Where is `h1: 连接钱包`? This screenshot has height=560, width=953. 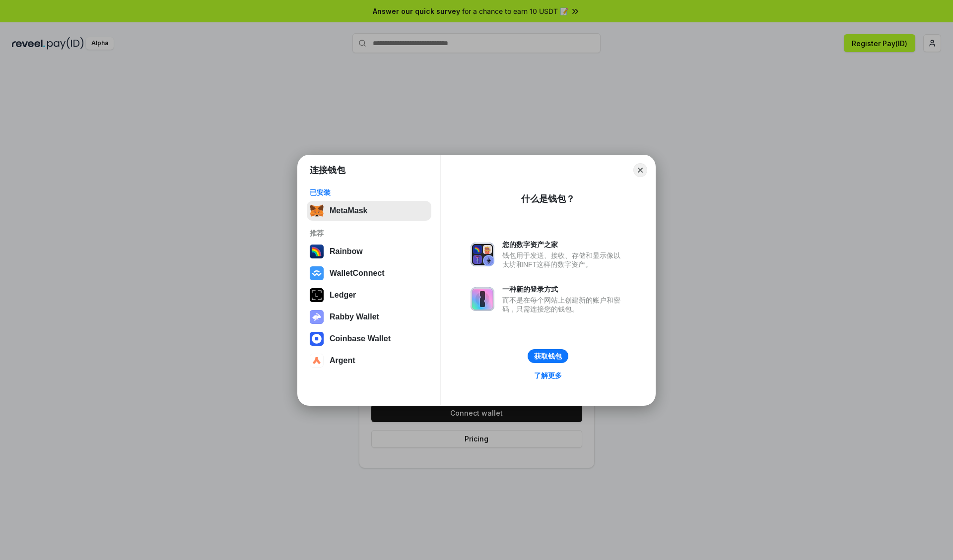 h1: 连接钱包 is located at coordinates (328, 170).